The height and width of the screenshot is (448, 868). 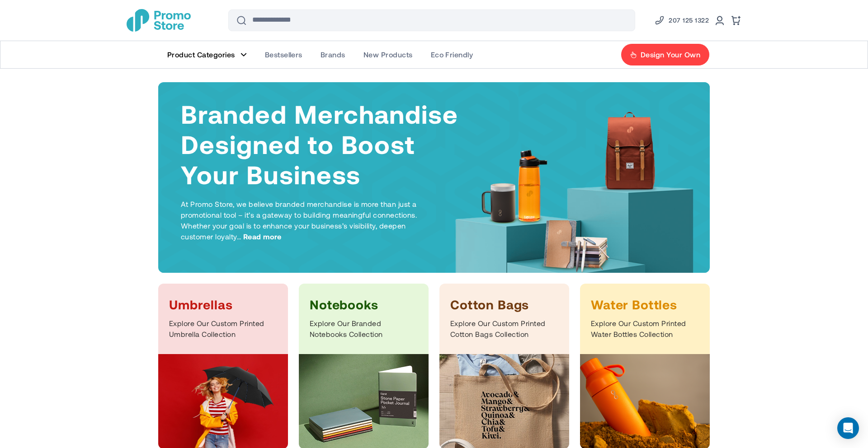 What do you see at coordinates (848, 428) in the screenshot?
I see `div: Open Intercom Messenger` at bounding box center [848, 428].